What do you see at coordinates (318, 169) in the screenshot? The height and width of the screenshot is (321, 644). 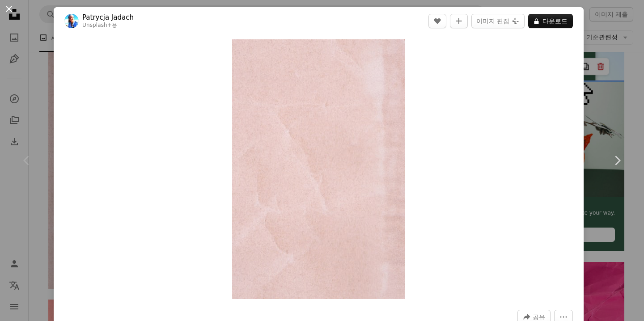 I see `button: 이 이미지 확대` at bounding box center [318, 169].